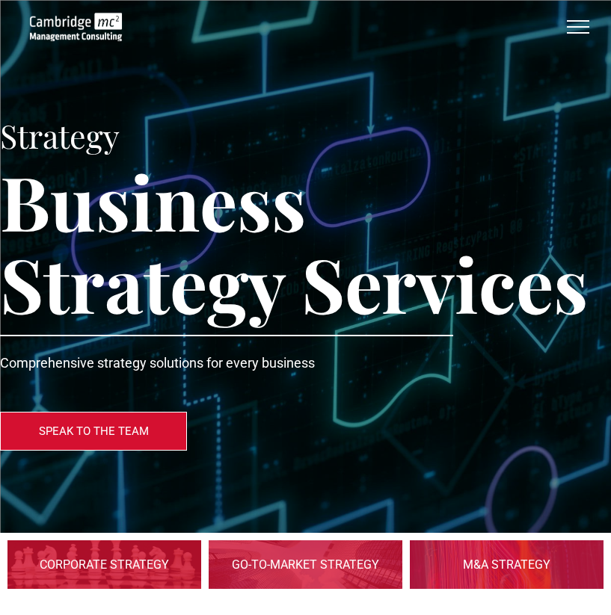 The height and width of the screenshot is (615, 611). I want to click on a: Digital Infrastructure | Business Strategy Services, so click(75, 22).